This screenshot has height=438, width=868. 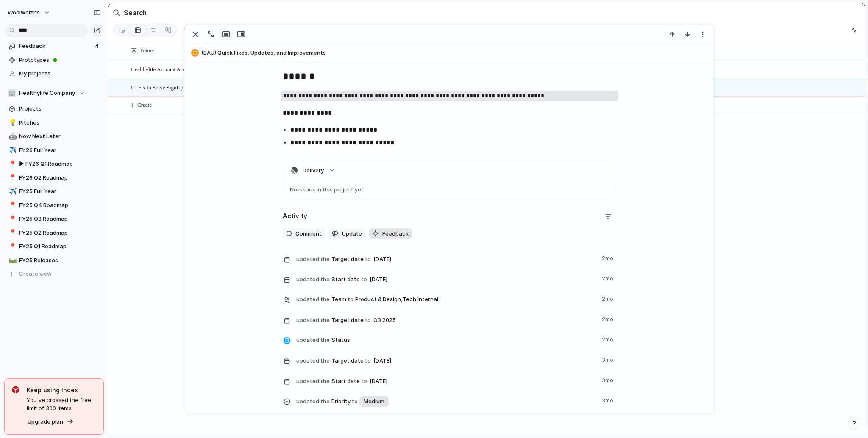 What do you see at coordinates (60, 191) in the screenshot?
I see `span: FY25 Full Year` at bounding box center [60, 191].